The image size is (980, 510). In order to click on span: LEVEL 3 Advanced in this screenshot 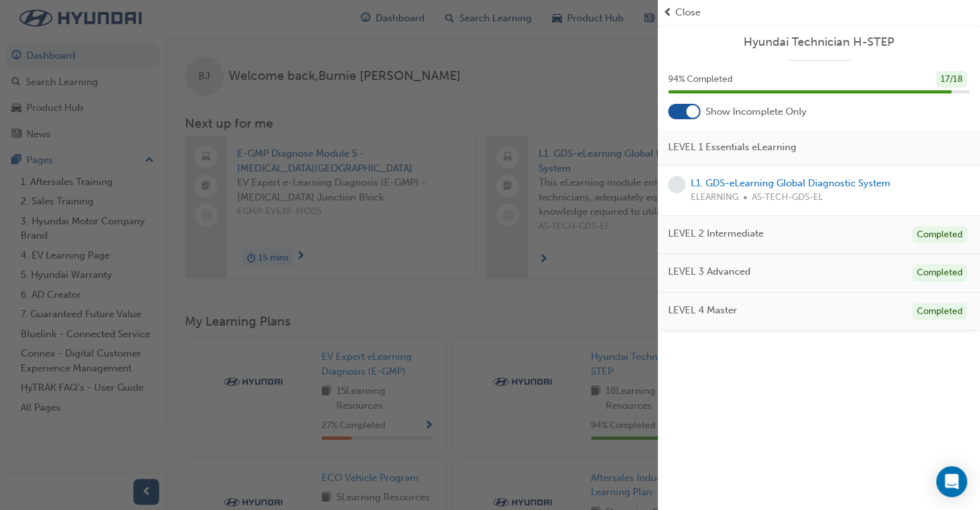, I will do `click(709, 272)`.